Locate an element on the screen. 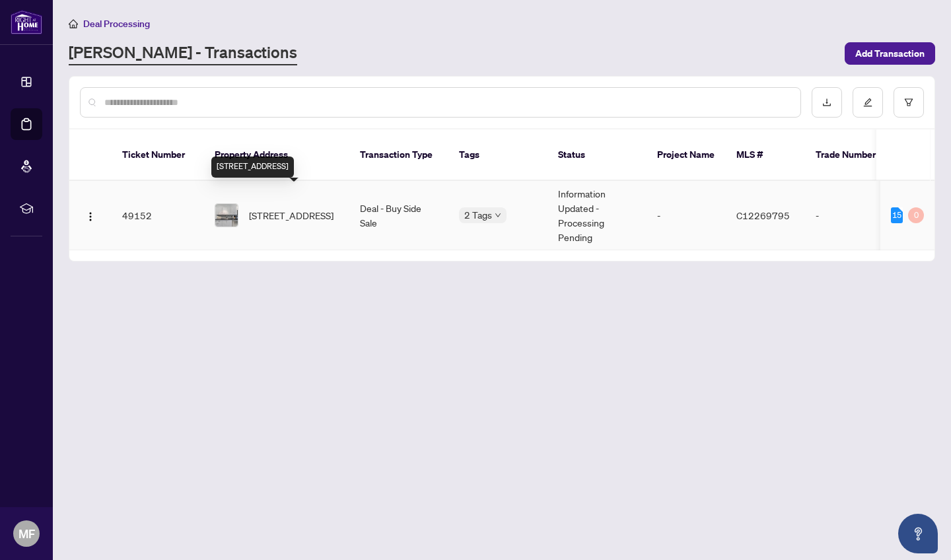 The height and width of the screenshot is (560, 951). span: MF is located at coordinates (26, 534).